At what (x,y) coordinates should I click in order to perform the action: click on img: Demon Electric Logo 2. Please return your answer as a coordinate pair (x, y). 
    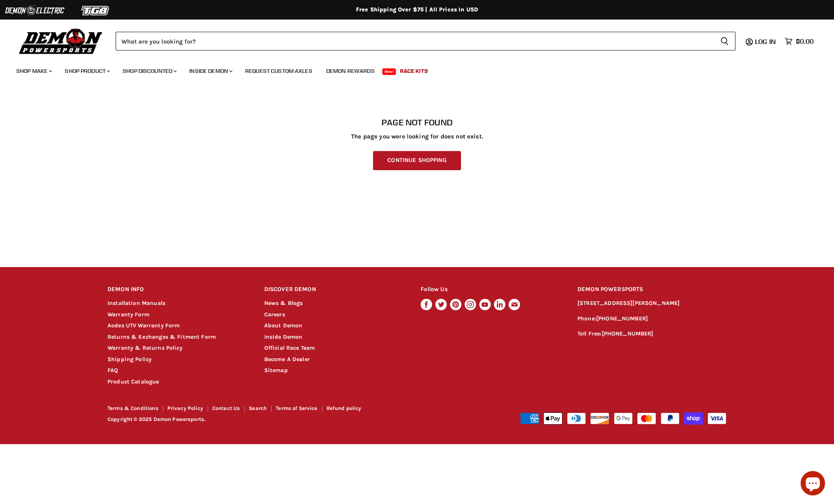
    Looking at the image, I should click on (35, 11).